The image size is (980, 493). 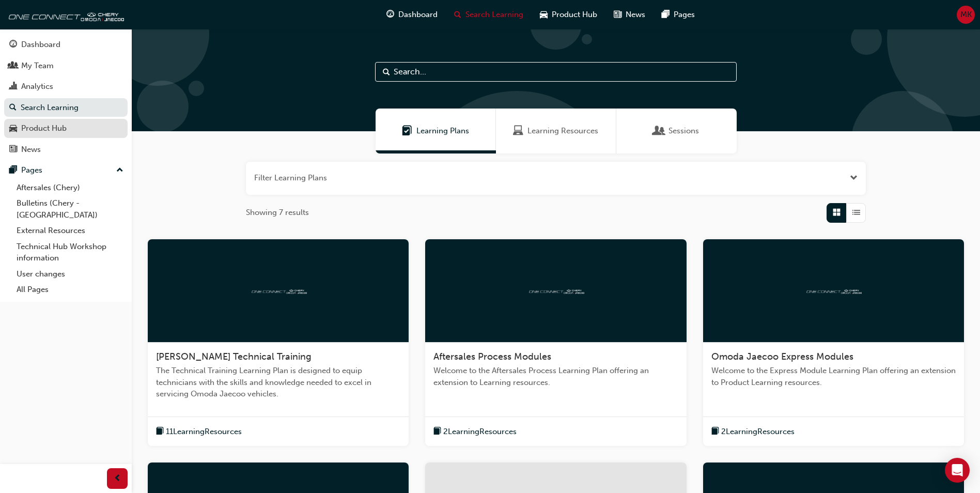 I want to click on span: Grid, so click(x=836, y=212).